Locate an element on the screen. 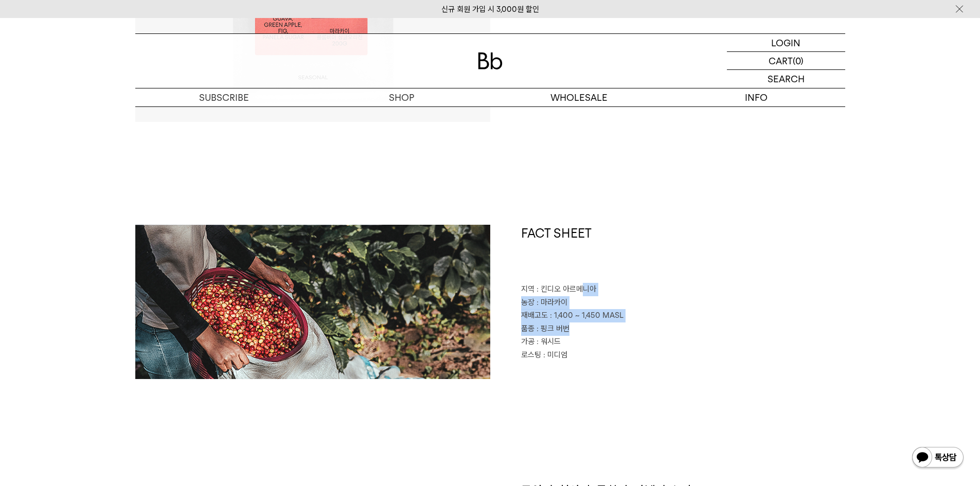  img: 로고 is located at coordinates (490, 60).